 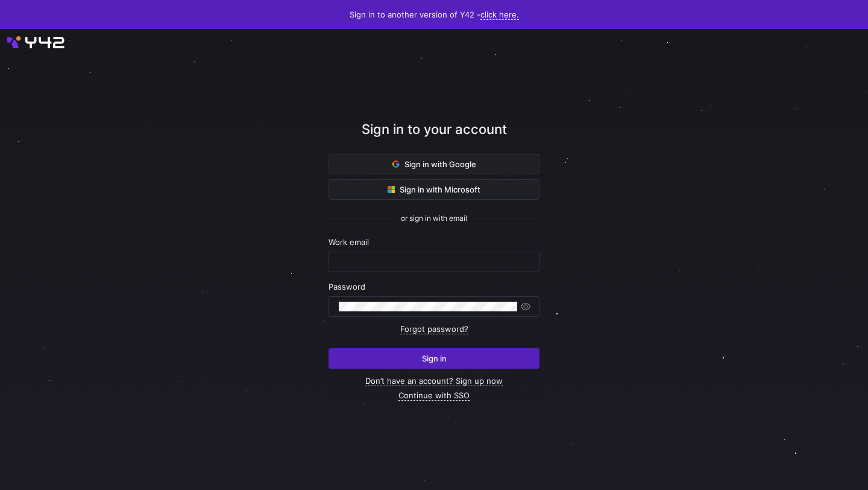 What do you see at coordinates (434, 329) in the screenshot?
I see `a: Forgot password?` at bounding box center [434, 329].